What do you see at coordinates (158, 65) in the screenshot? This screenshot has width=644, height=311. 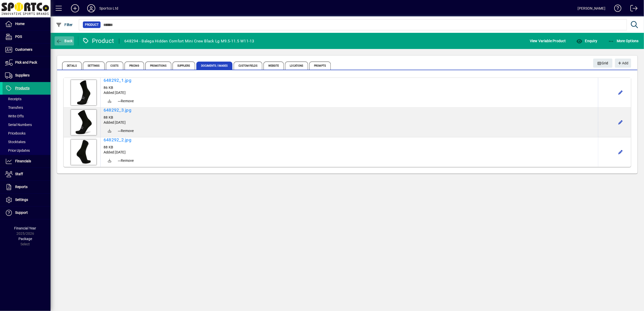 I see `span: Promotions` at bounding box center [158, 65].